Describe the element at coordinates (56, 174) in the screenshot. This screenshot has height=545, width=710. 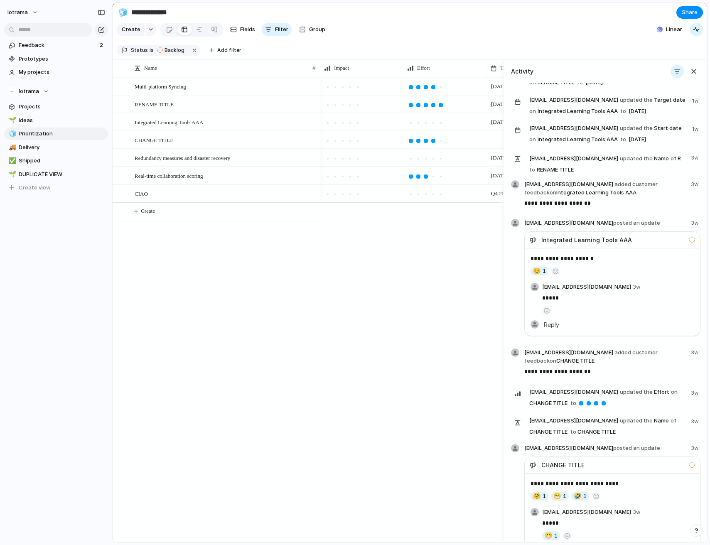
I see `a: 🌱DUPLICATE VIEW` at that location.